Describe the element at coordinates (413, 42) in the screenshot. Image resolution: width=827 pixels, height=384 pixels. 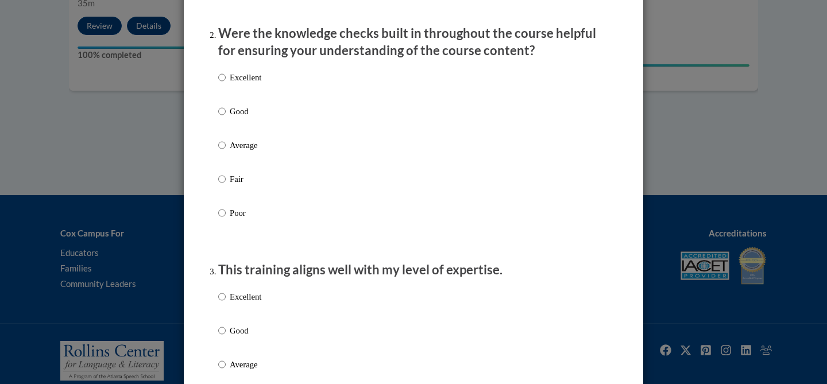
I see `p: Were the knowledge checks built in throughout the course helpful for ensuring your understanding ...` at that location.